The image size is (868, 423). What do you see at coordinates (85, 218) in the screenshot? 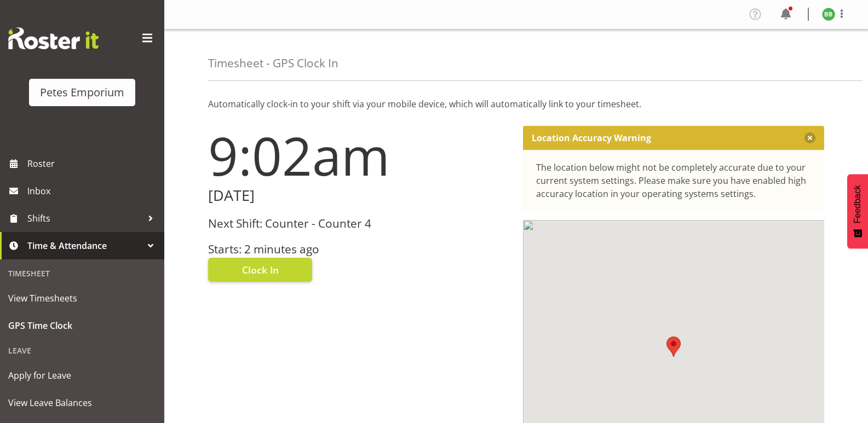
I see `span: Shifts` at bounding box center [85, 218].